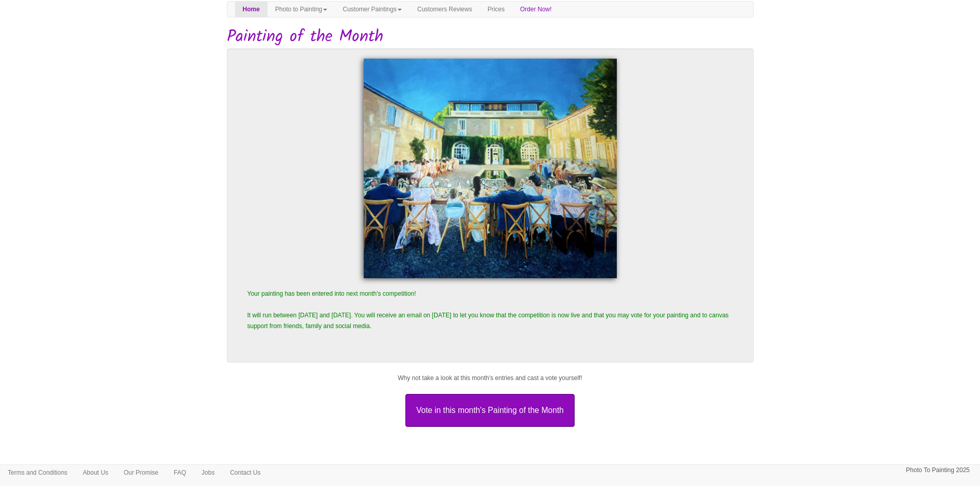  Describe the element at coordinates (938, 470) in the screenshot. I see `p: Photo To Painting 2025` at that location.